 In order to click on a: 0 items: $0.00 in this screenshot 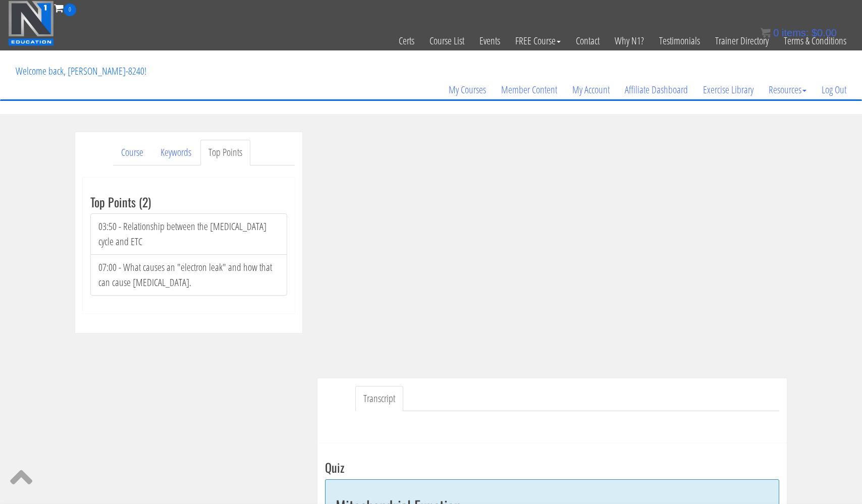, I will do `click(798, 33)`.